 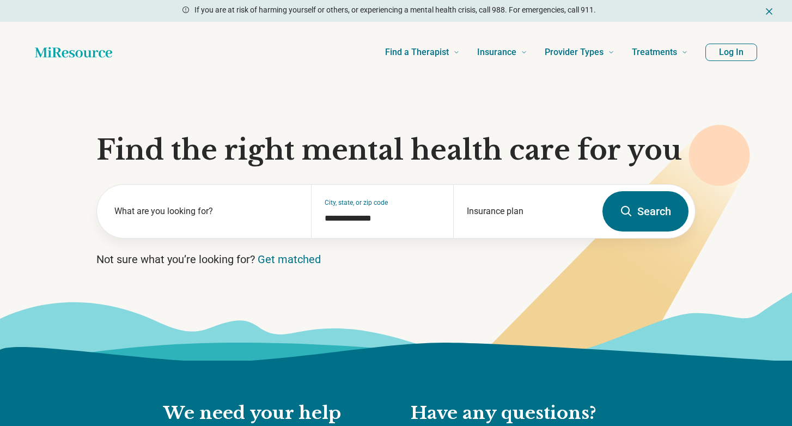 I want to click on a: Home page, so click(x=74, y=52).